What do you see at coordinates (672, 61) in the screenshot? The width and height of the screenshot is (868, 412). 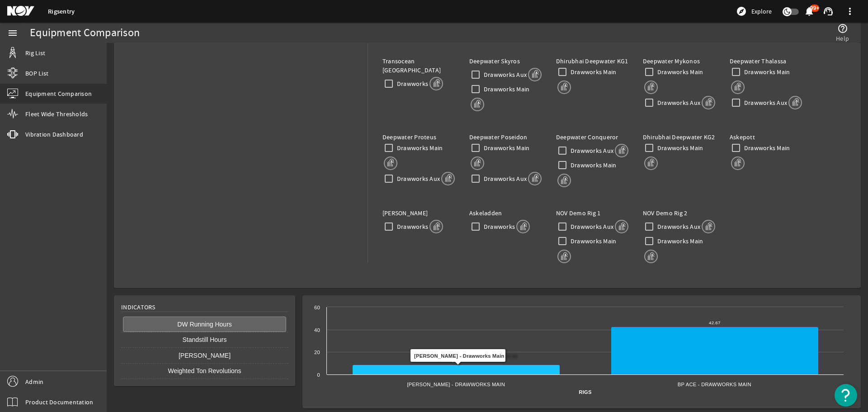 I see `label: Deepwater Mykonos` at bounding box center [672, 61].